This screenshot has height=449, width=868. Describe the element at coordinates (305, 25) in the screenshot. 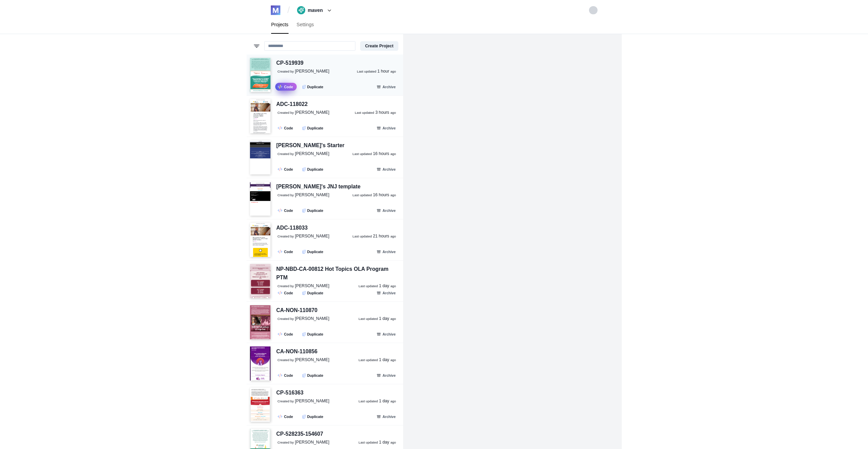

I see `a: Settings` at that location.